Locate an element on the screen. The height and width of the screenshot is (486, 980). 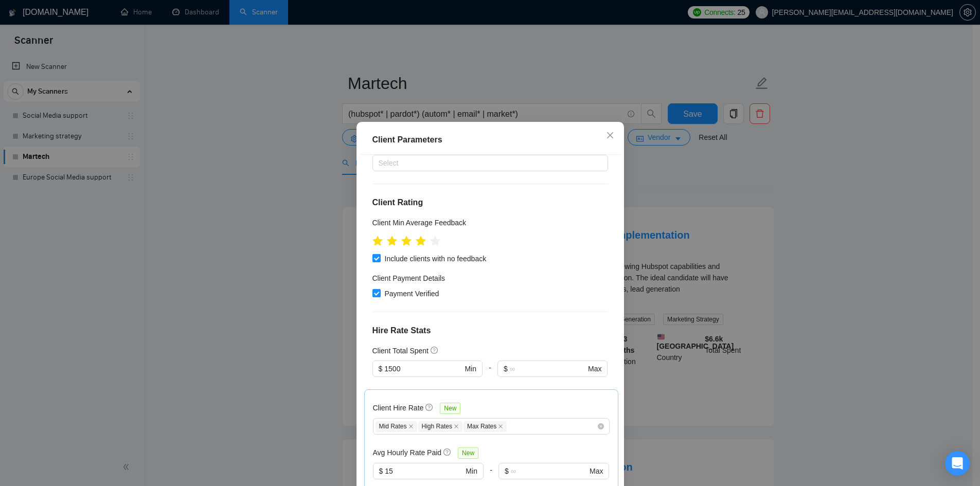
h5: Client Total Spent is located at coordinates (400, 351).